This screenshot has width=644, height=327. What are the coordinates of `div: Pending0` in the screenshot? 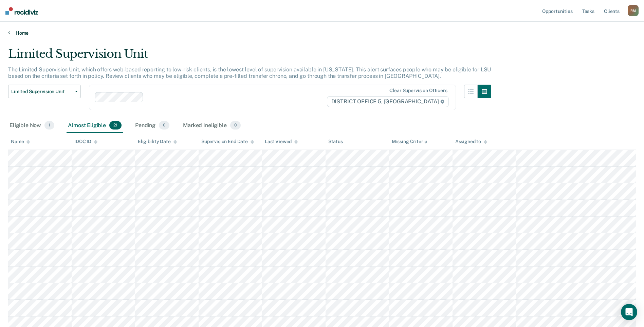 It's located at (152, 125).